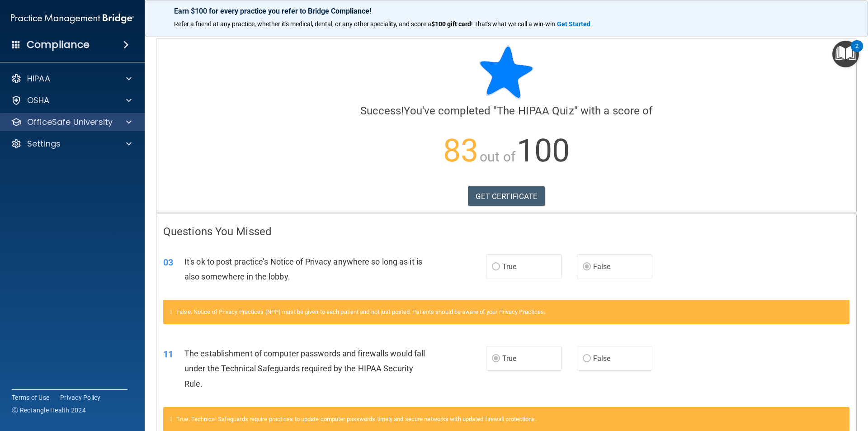 Image resolution: width=868 pixels, height=431 pixels. Describe the element at coordinates (58, 44) in the screenshot. I see `h4: Compliance` at that location.